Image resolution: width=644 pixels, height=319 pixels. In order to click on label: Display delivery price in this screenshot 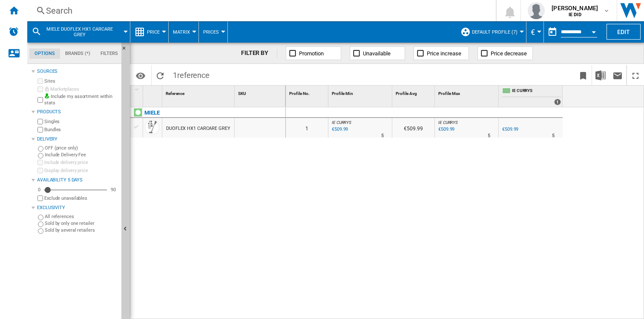, I will do `click(81, 171)`.